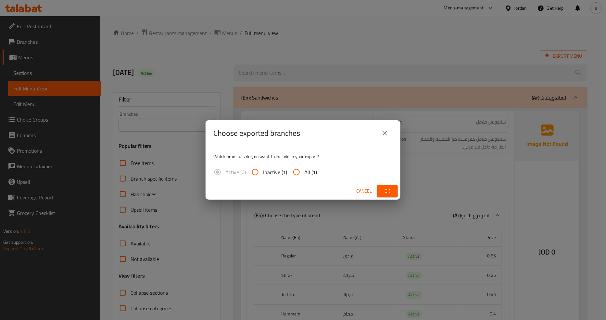  What do you see at coordinates (310, 172) in the screenshot?
I see `span: All (1)` at bounding box center [310, 172].